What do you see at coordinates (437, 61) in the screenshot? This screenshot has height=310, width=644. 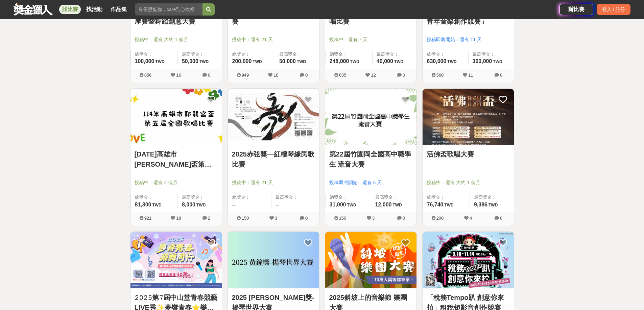 I see `span: 630,000` at bounding box center [437, 61].